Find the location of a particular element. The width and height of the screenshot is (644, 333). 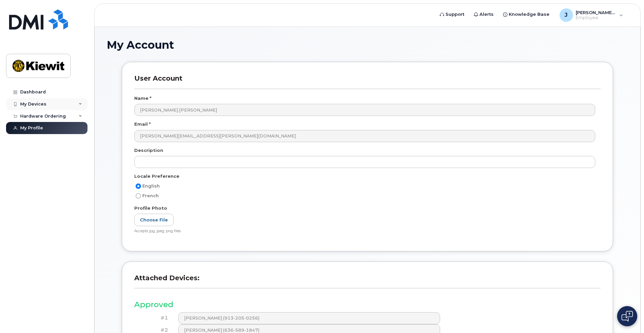

span: French is located at coordinates (150, 195).